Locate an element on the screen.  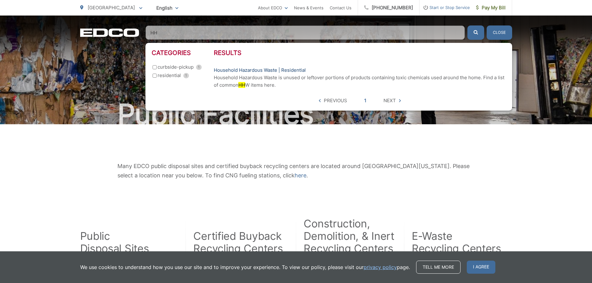
span: Next is located at coordinates (390, 101).